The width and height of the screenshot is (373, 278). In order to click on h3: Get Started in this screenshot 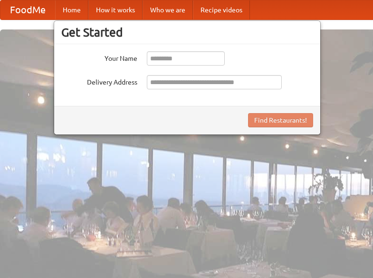, I will do `click(187, 32)`.